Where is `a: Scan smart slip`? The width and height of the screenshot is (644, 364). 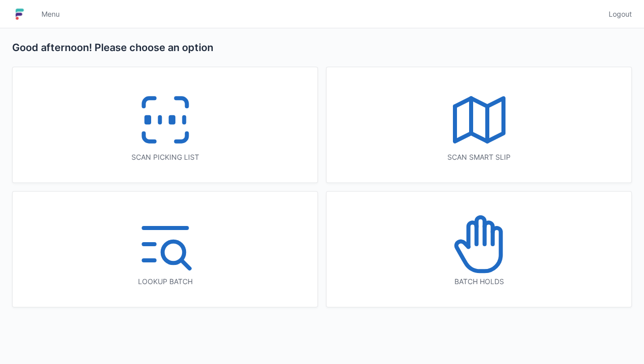
a: Scan smart slip is located at coordinates (479, 125).